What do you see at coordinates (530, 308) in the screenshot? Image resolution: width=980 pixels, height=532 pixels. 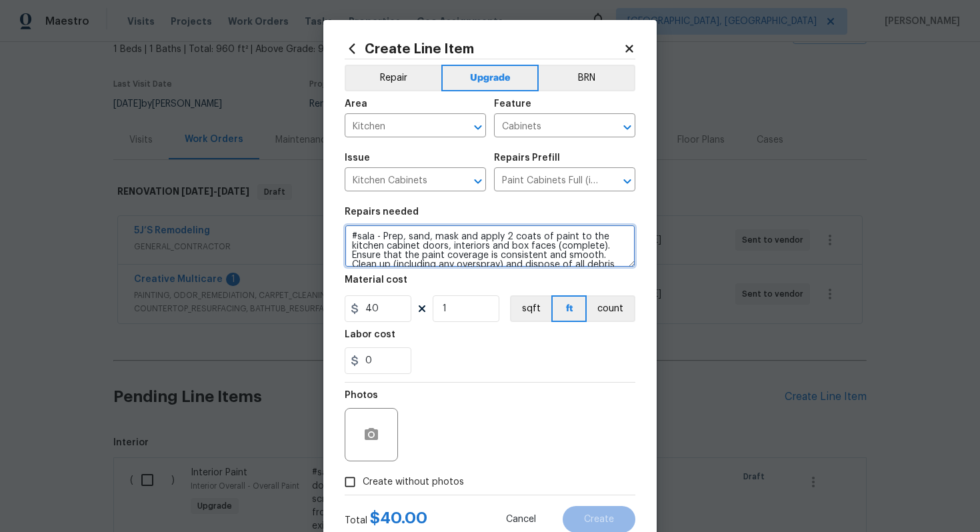 I see `button: sqft` at bounding box center [530, 308].